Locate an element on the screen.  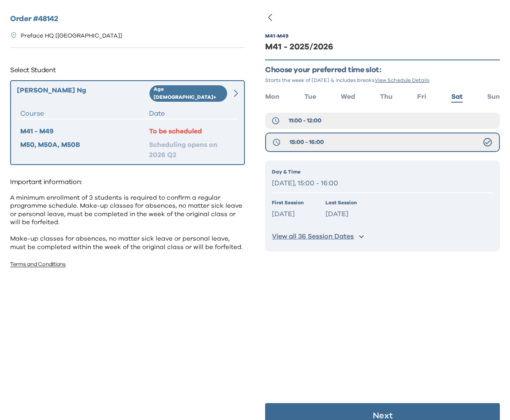
h2: Order # 48142 is located at coordinates (128, 19).